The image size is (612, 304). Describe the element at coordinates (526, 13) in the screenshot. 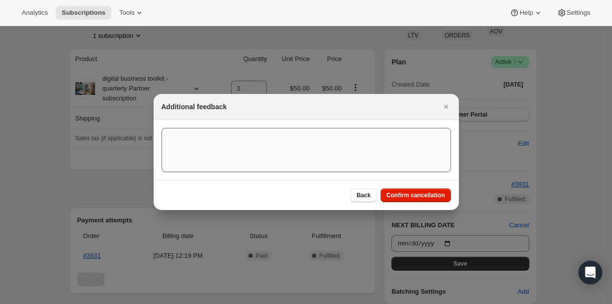

I see `span: Help` at that location.